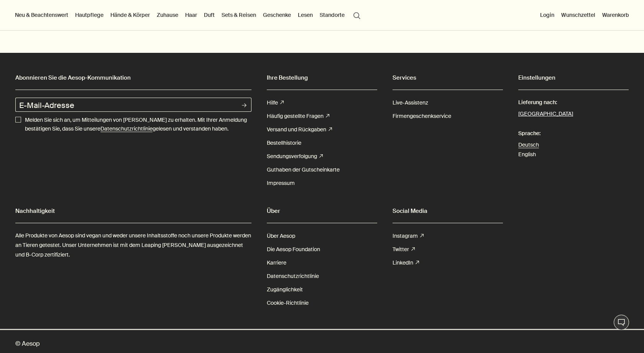  I want to click on a: Impressum, so click(281, 183).